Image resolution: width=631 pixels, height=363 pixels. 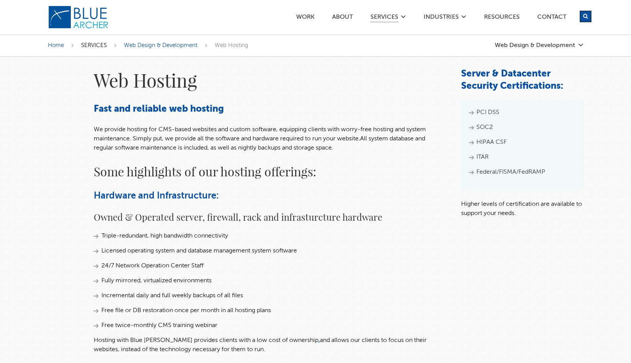 What do you see at coordinates (270, 251) in the screenshot?
I see `li: Licensed operating system and database management system software` at bounding box center [270, 251].